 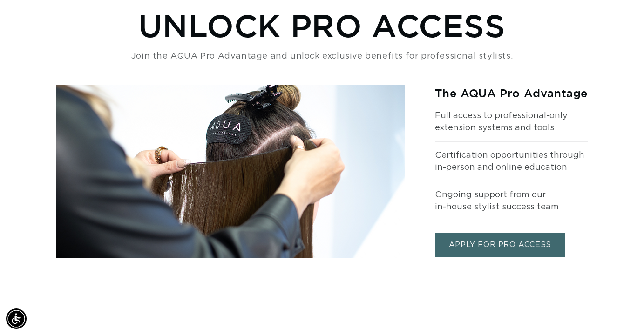 What do you see at coordinates (500, 245) in the screenshot?
I see `a: APPLY FOR PRO ACCESS` at bounding box center [500, 245].